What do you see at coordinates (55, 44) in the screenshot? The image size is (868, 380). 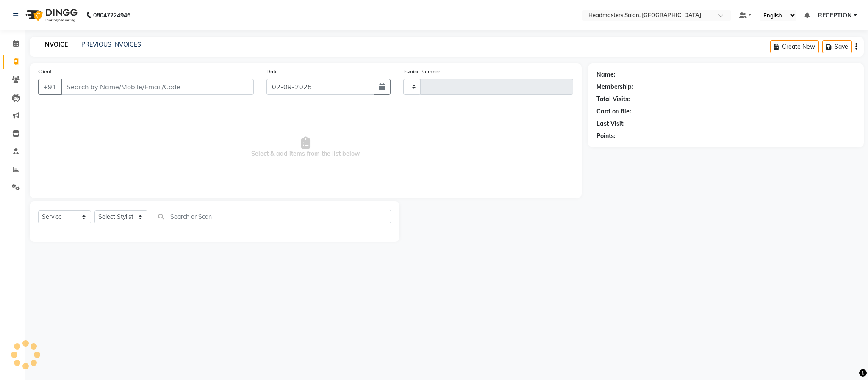 I see `a: INVOICE` at bounding box center [55, 44].